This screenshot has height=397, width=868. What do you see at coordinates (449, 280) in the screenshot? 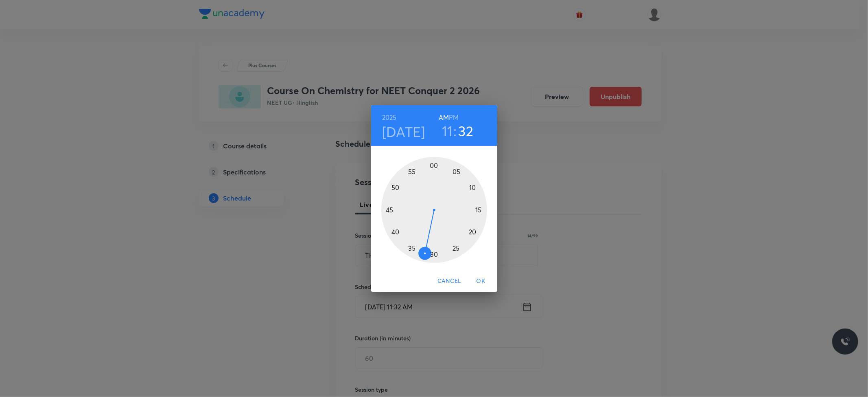
I see `button: Cancel` at bounding box center [449, 280].